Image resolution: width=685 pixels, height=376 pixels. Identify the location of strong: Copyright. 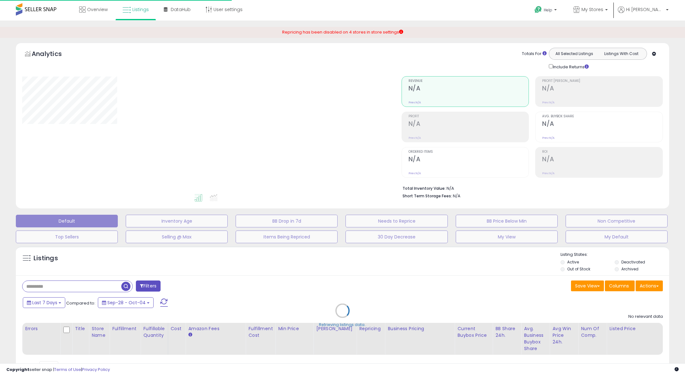
(18, 370).